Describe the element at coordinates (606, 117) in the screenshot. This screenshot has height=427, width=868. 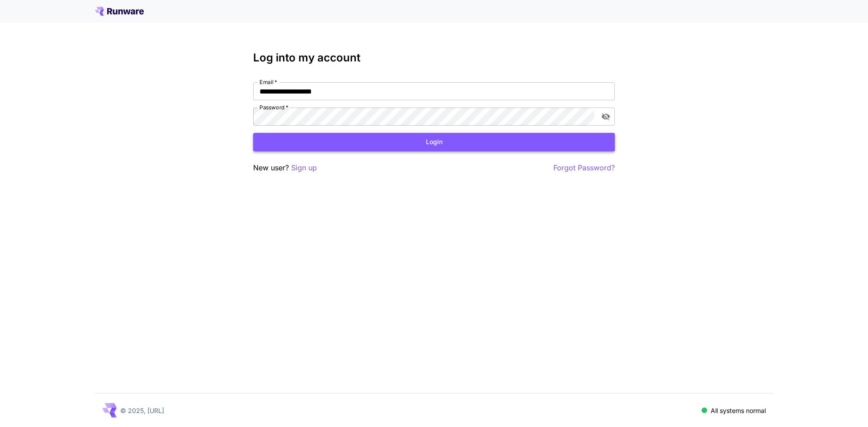
I see `button: toggle password visibility` at that location.